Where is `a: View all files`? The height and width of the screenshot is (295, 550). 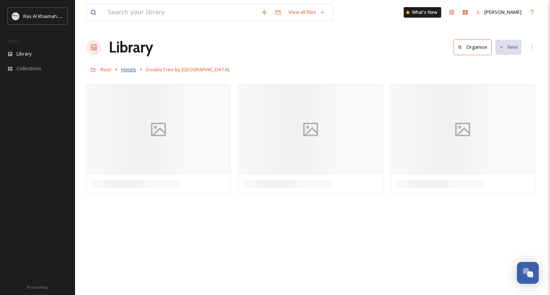 a: View all files is located at coordinates (307, 12).